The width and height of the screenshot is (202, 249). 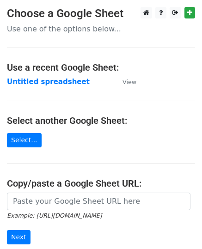 What do you see at coordinates (101, 67) in the screenshot?
I see `h4: Use a recent Google Sheet:` at bounding box center [101, 67].